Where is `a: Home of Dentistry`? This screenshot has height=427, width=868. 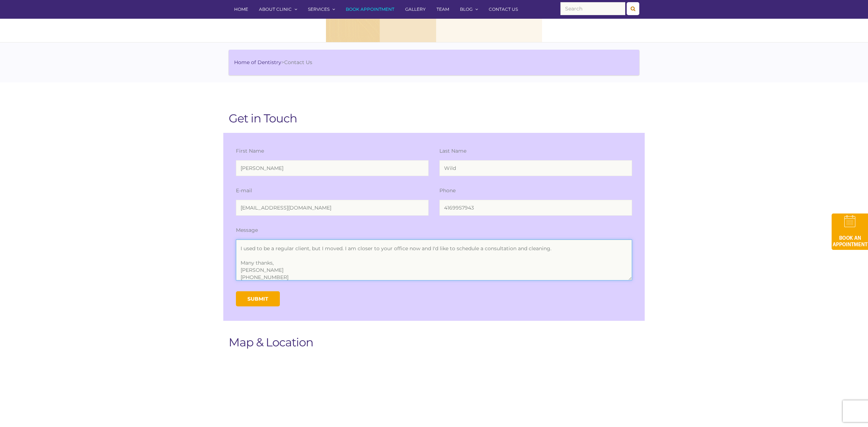 a: Home of Dentistry is located at coordinates (258, 62).